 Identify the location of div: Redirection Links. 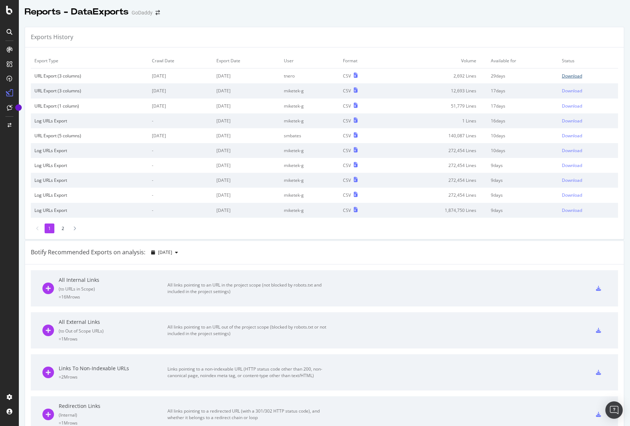
(113, 406).